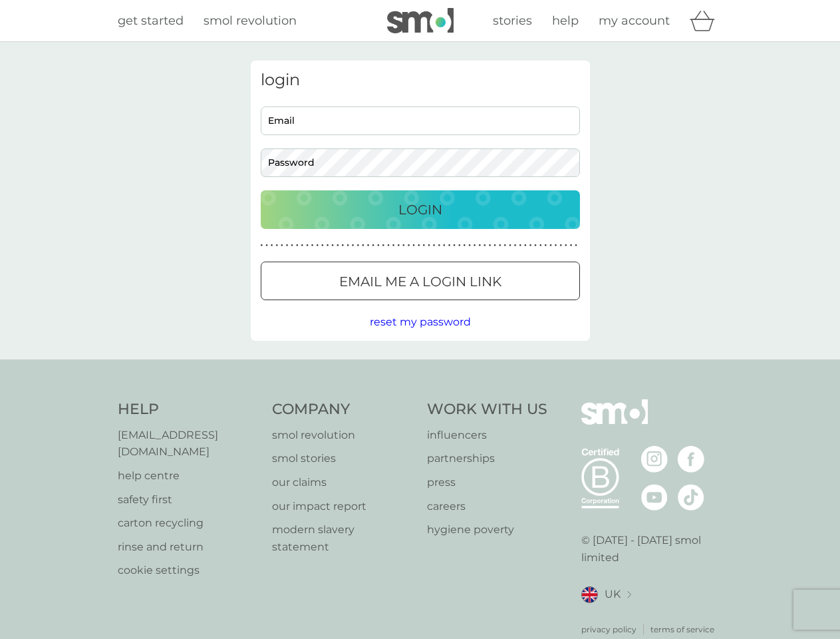 This screenshot has height=639, width=840. I want to click on a: stories, so click(512, 20).